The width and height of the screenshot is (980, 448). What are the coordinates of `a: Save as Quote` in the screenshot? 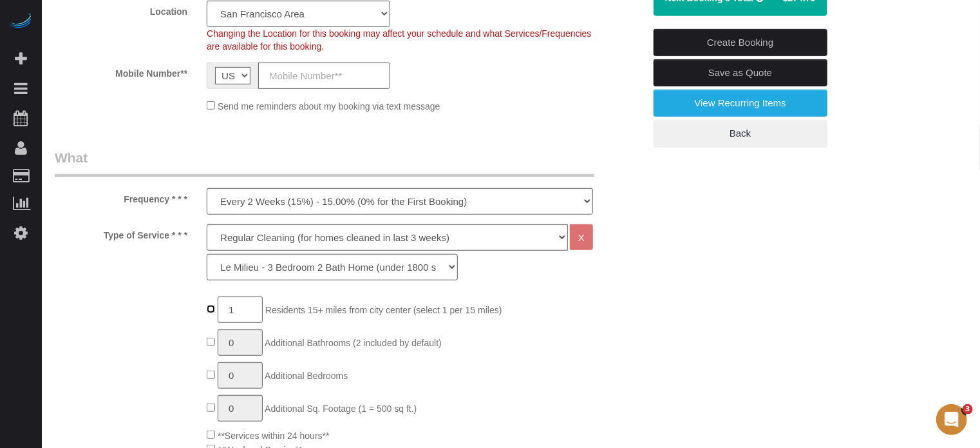 It's located at (740, 73).